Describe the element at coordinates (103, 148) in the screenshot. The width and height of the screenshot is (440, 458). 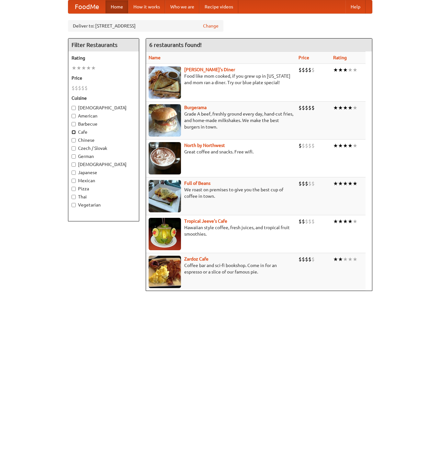
I see `label: Czech / Slovak` at that location.